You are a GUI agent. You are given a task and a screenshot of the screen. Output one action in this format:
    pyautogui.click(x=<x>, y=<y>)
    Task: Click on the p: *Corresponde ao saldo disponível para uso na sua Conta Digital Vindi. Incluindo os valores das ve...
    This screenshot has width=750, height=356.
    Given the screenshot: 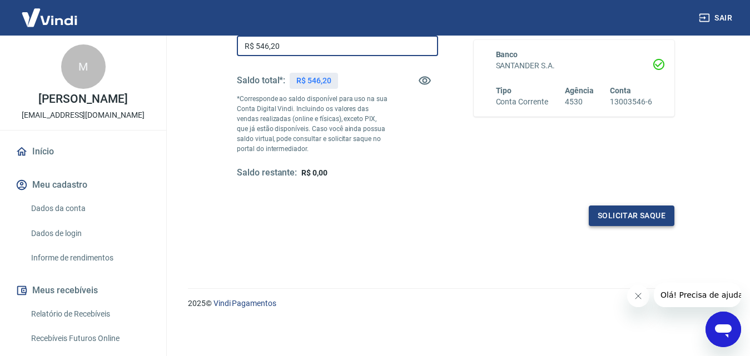 What is the action you would take?
    pyautogui.click(x=312, y=124)
    